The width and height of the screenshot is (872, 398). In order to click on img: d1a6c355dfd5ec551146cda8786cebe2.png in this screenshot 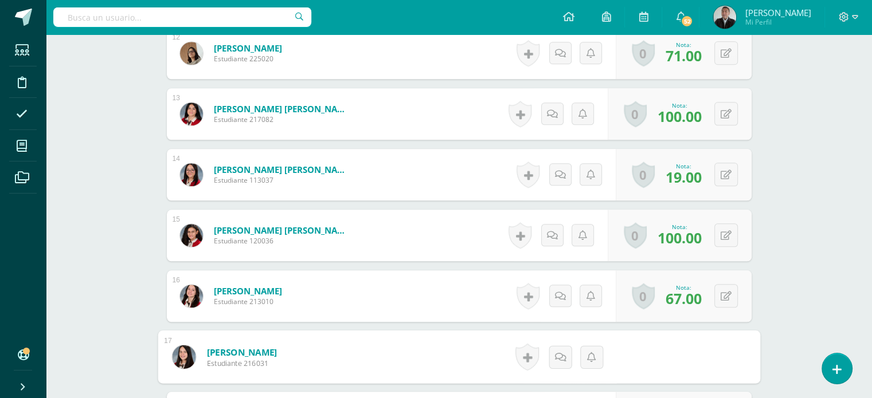, I will do `click(191, 175)`.